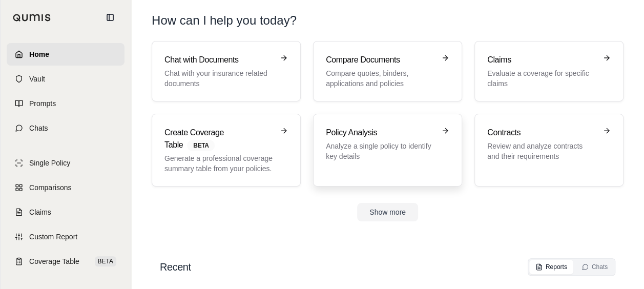 Image resolution: width=644 pixels, height=289 pixels. Describe the element at coordinates (219, 60) in the screenshot. I see `h3: Chat with Documents` at that location.